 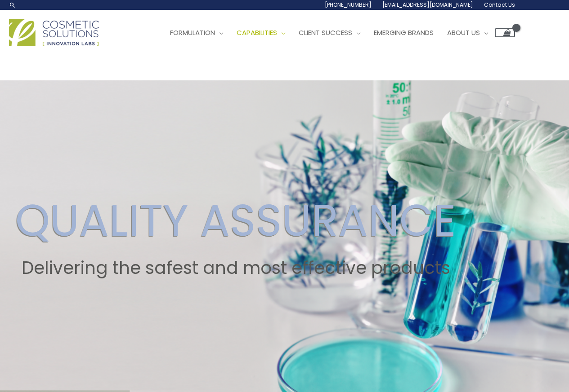 I want to click on span: Formulation, so click(x=192, y=32).